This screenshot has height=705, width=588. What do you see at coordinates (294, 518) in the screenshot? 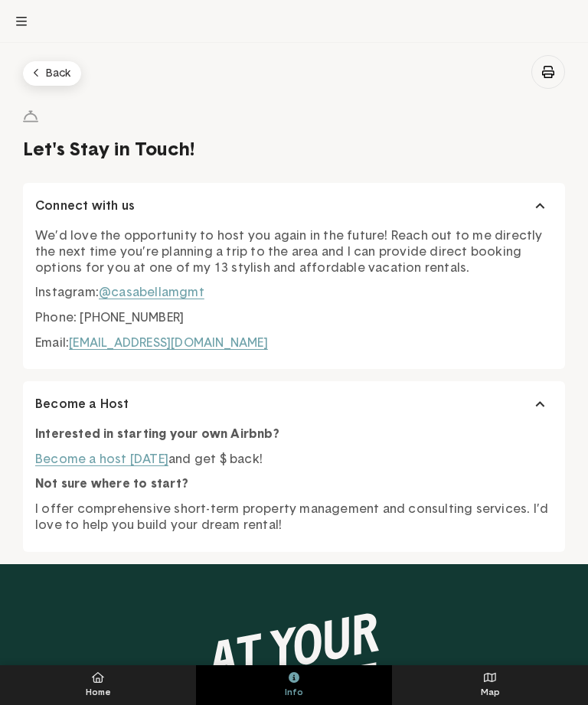
I see `p: I offer comprehensive short-term property management and consulting services. I’d love to help yo...` at bounding box center [294, 518].